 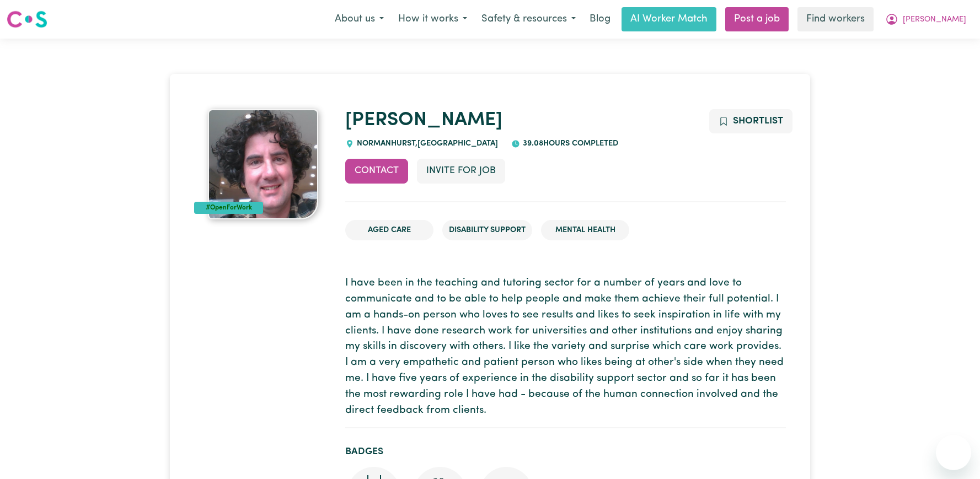 I want to click on a: Find workers, so click(x=836, y=19).